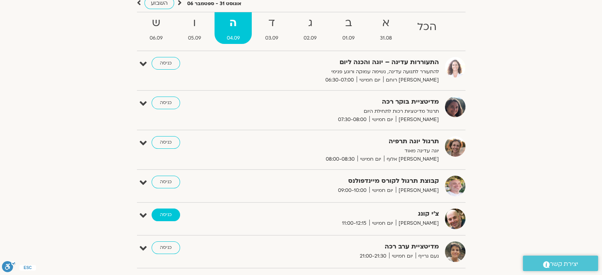 This screenshot has width=602, height=275. Describe the element at coordinates (156, 23) in the screenshot. I see `strong: ש` at that location.